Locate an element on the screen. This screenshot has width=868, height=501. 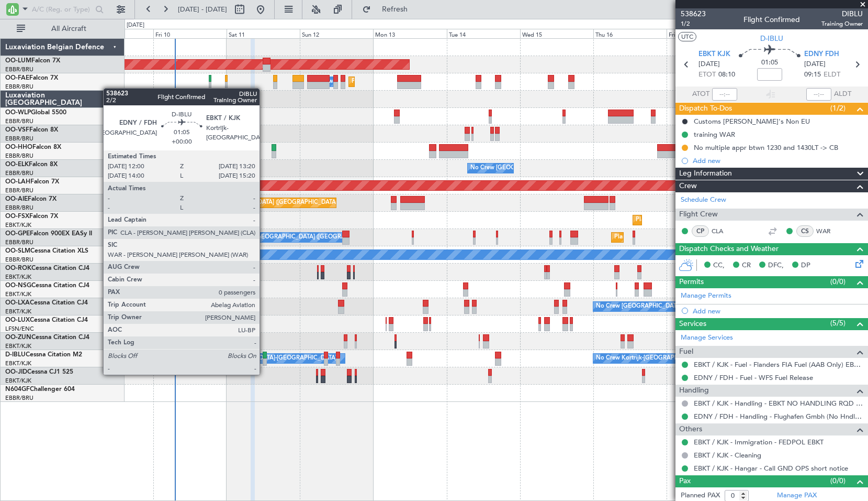
span: Handling is located at coordinates (694, 390).